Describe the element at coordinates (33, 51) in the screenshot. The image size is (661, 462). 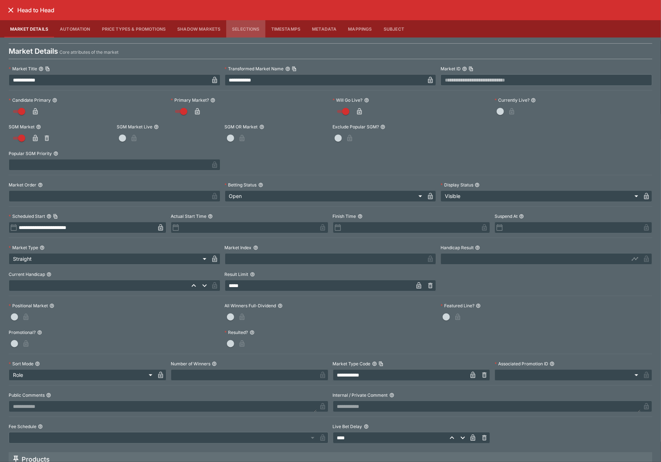
I see `h4: Market Details` at that location.